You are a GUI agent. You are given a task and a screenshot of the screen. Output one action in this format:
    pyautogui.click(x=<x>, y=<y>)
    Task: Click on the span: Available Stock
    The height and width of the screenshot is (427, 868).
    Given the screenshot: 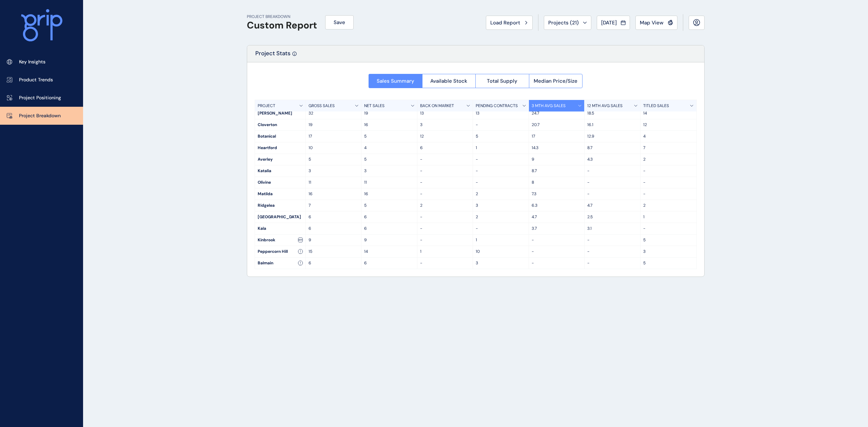 What is the action you would take?
    pyautogui.click(x=449, y=81)
    